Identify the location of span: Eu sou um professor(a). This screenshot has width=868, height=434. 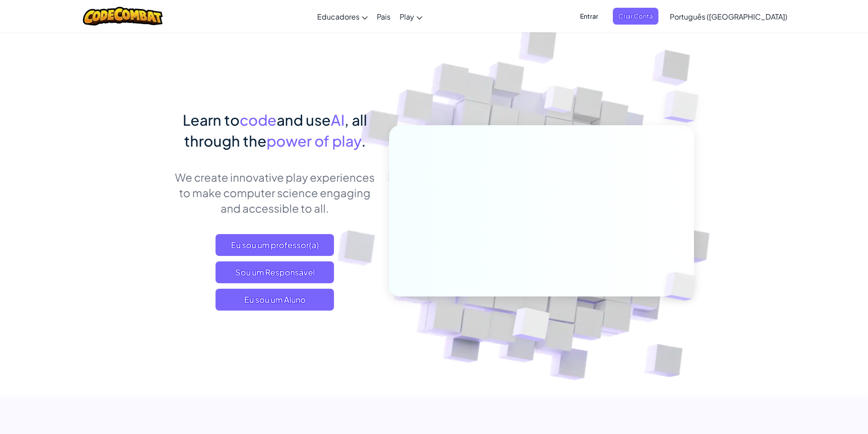
(275, 245).